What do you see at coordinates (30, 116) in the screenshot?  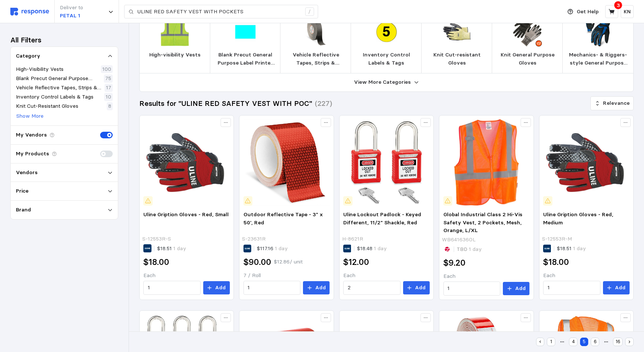 I see `button: Show More` at bounding box center [30, 116].